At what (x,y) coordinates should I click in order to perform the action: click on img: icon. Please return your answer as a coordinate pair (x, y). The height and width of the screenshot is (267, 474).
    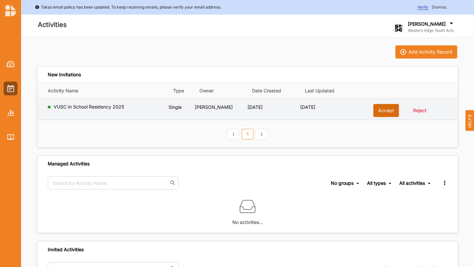
    Looking at the image, I should click on (403, 52).